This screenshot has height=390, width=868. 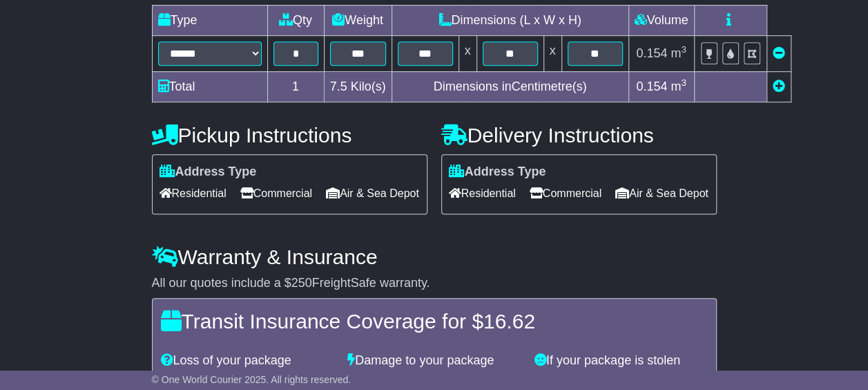 I want to click on div: Loss of your package, so click(x=247, y=360).